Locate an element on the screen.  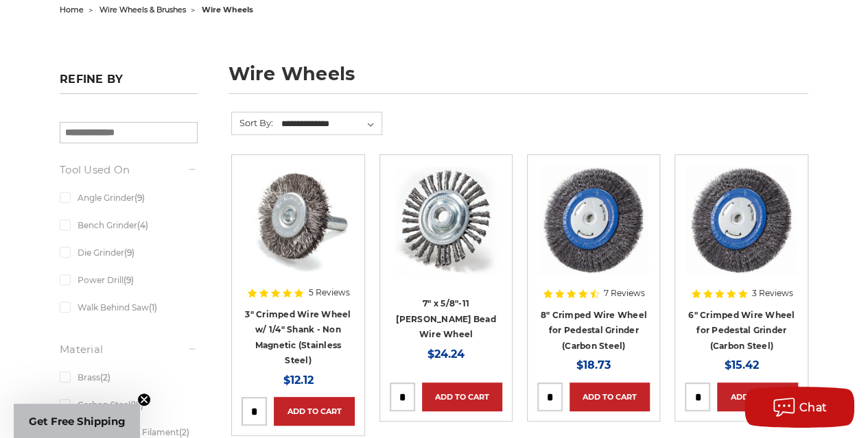
a: 8" Crimped Wire Wheel for Pedestal Grinder (Carbon Steel) is located at coordinates (594, 331).